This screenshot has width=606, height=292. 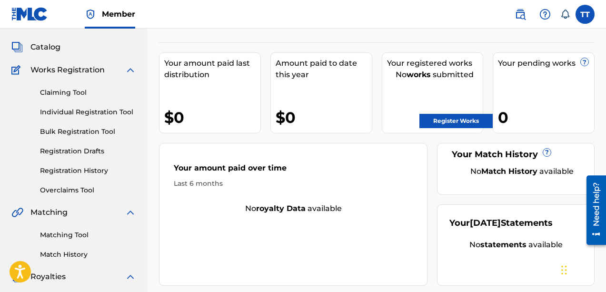 What do you see at coordinates (88, 112) in the screenshot?
I see `a: Individual Registration Tool` at bounding box center [88, 112].